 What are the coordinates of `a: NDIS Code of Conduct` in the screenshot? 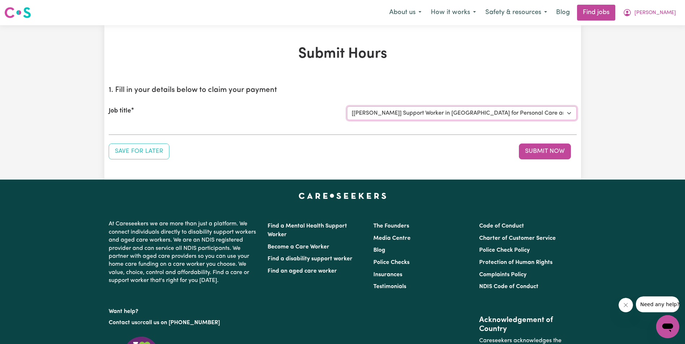 It's located at (509, 287).